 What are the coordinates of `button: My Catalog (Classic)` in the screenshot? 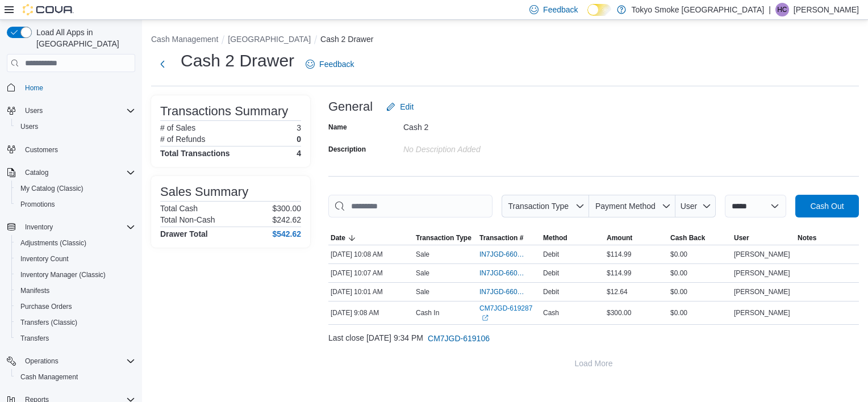 It's located at (75, 188).